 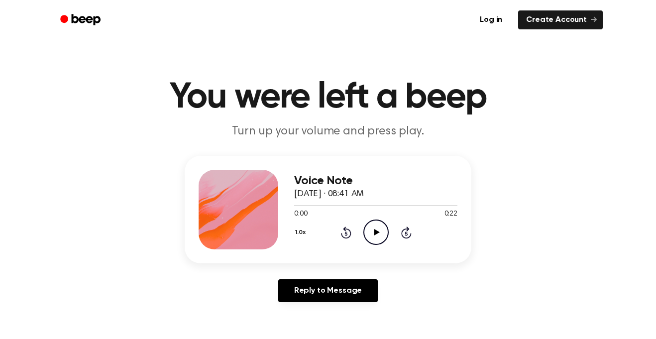 I want to click on a: Beep, so click(x=81, y=20).